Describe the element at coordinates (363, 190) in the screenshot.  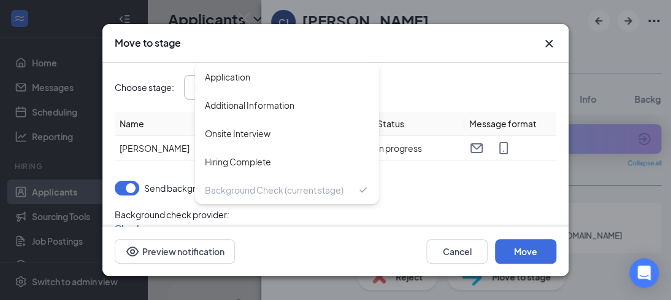
I see `svg: Checkmark` at that location.